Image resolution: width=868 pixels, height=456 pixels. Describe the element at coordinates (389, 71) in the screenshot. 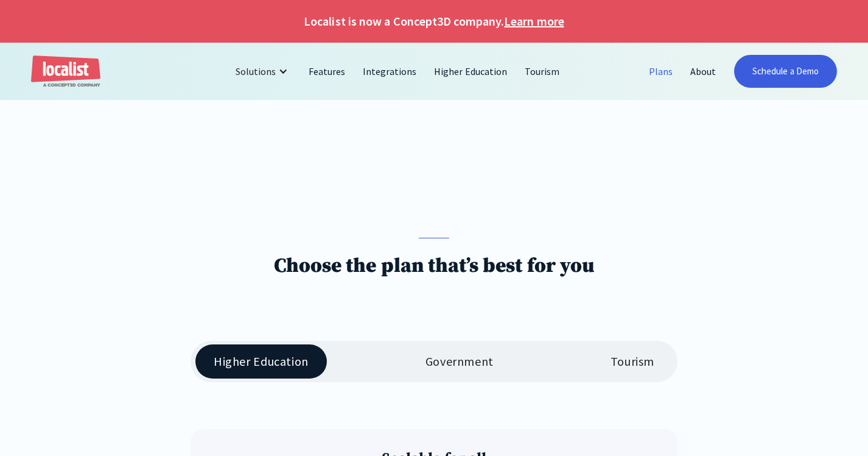

I see `a: Integrations` at that location.